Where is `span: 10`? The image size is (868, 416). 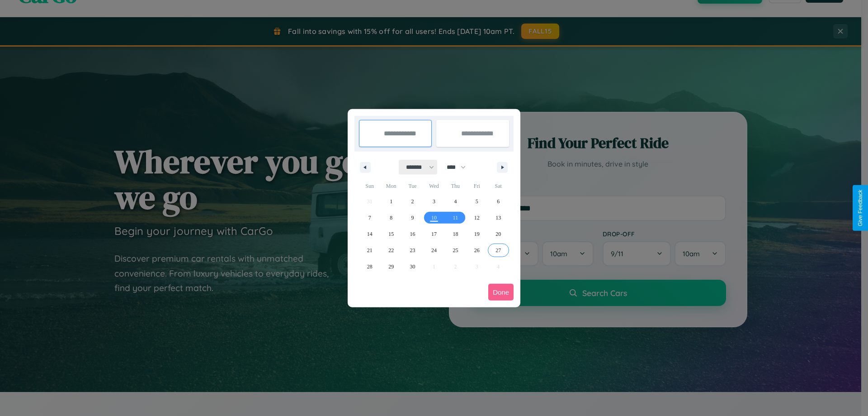 span: 10 is located at coordinates (434, 218).